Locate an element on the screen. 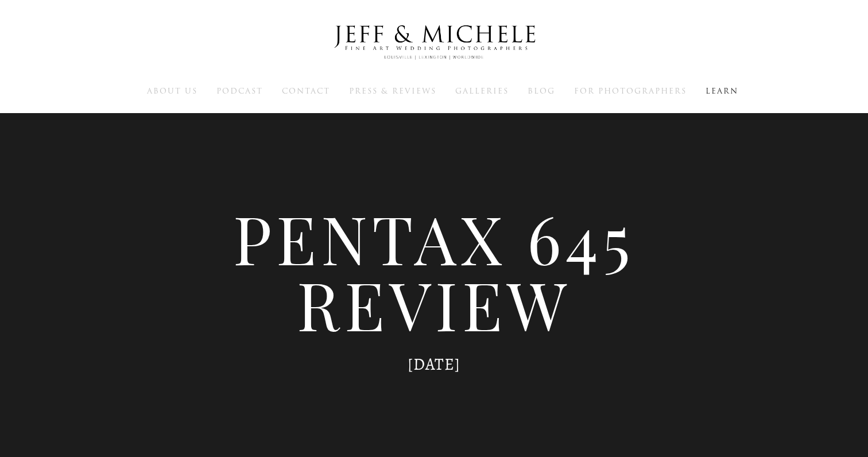  a: Galleries is located at coordinates (481, 91).